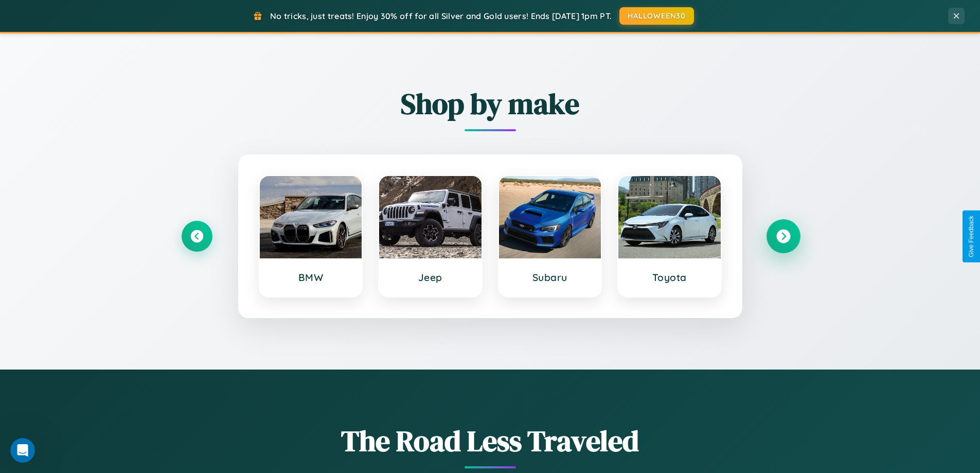 This screenshot has height=473, width=980. I want to click on button: HALLOWEEN30, so click(656, 16).